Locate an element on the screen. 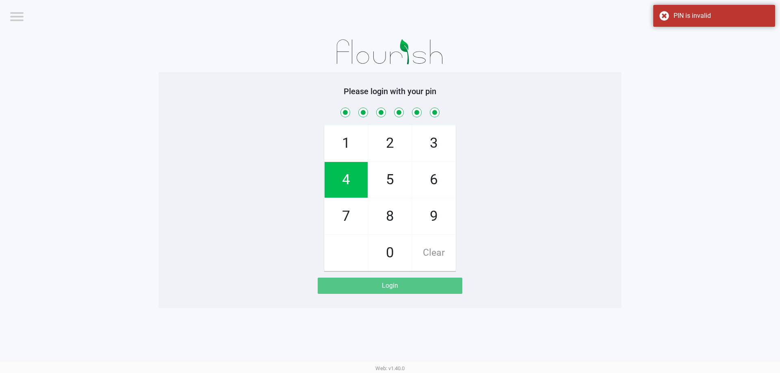 The image size is (780, 373). span: 7 is located at coordinates (346, 217).